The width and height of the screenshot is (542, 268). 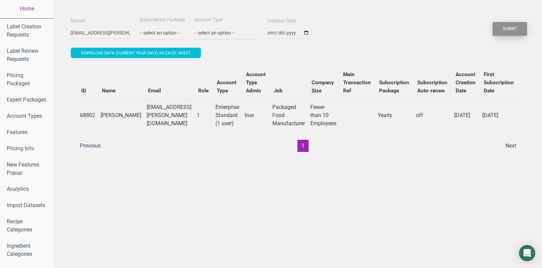 What do you see at coordinates (298, 146) in the screenshot?
I see `div: Page navigation example` at bounding box center [298, 146].